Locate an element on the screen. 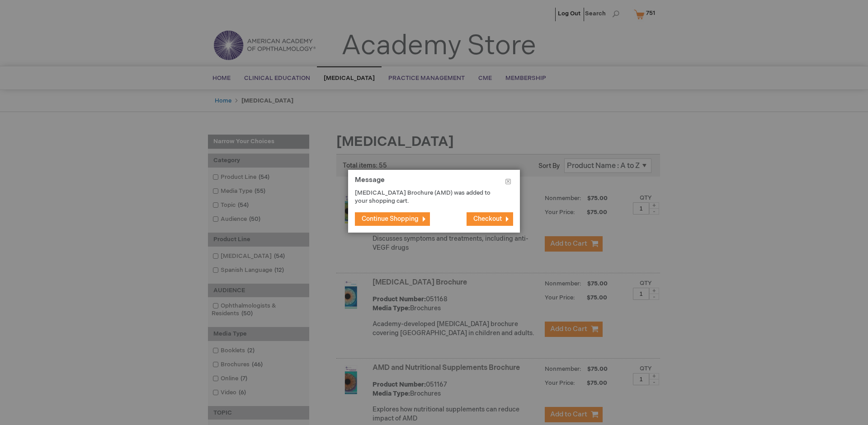 This screenshot has height=425, width=868. span: Continue Shopping is located at coordinates (390, 218).